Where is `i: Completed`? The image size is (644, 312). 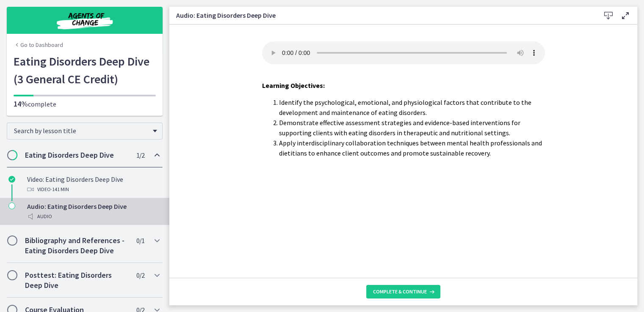
i: Completed is located at coordinates (12, 179).